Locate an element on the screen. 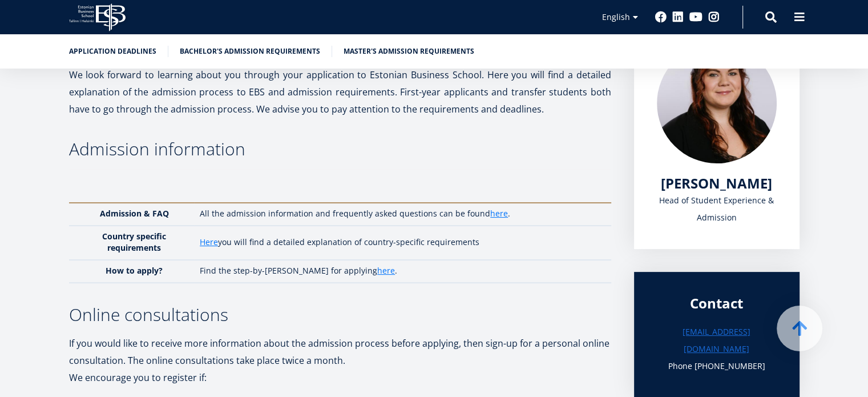 The image size is (868, 397). p: We look forward to learning about you through your application to Estonian Business School. Here ... is located at coordinates (340, 92).